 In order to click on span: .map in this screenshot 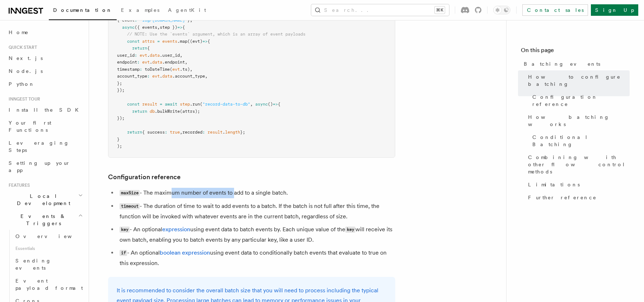, I will do `click(182, 42)`.